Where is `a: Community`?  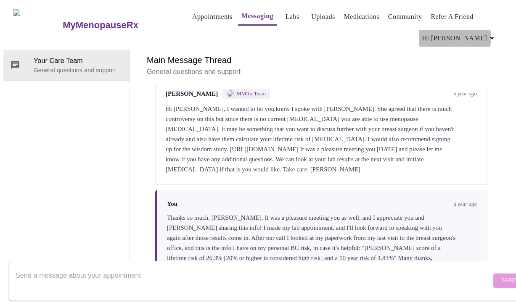
a: Community is located at coordinates (405, 17).